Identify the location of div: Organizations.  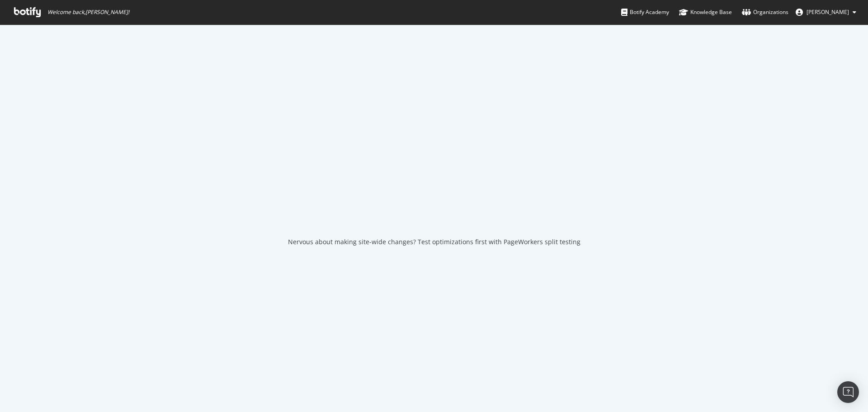
(765, 12).